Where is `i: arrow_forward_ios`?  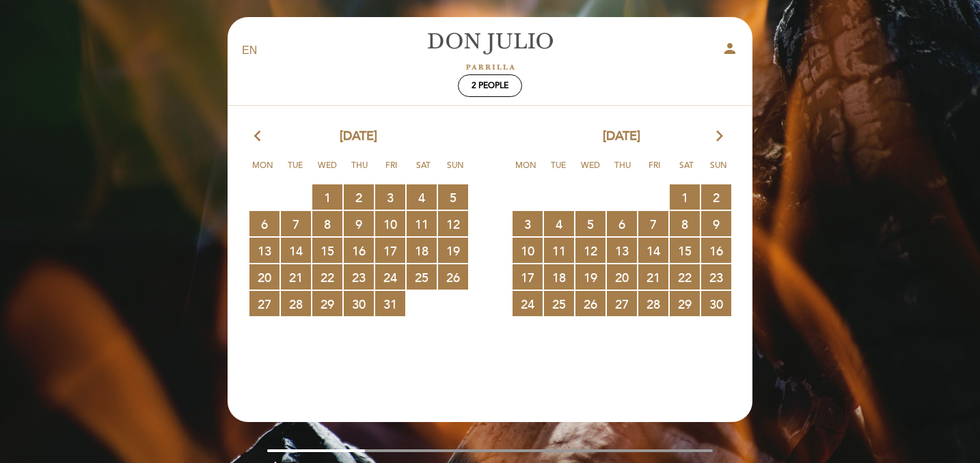 i: arrow_forward_ios is located at coordinates (719, 136).